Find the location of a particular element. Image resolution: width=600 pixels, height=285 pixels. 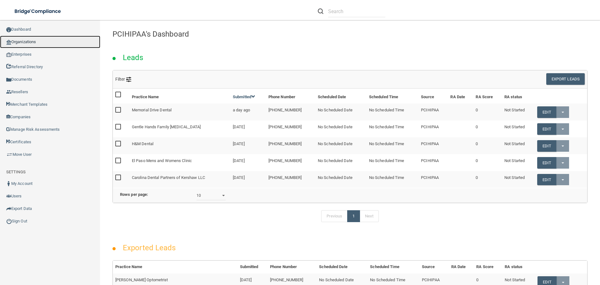

h2: Leads is located at coordinates (133, 57).